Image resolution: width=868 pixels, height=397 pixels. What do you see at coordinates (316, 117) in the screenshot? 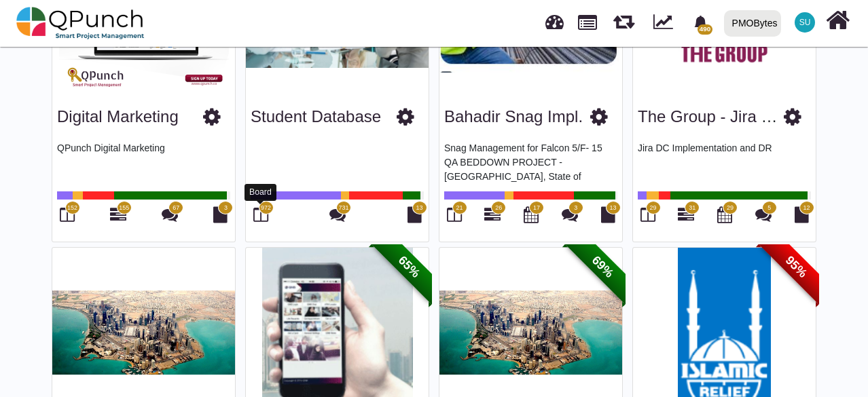
I see `h3: Student Database` at bounding box center [316, 117].